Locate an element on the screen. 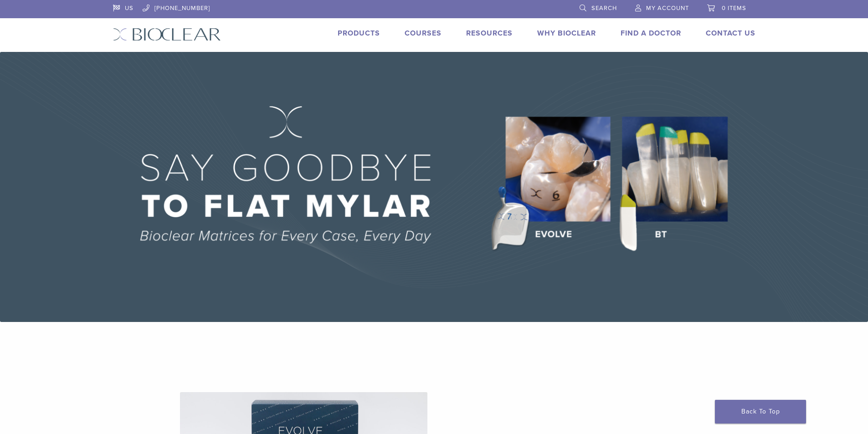  span: My Account is located at coordinates (667, 8).